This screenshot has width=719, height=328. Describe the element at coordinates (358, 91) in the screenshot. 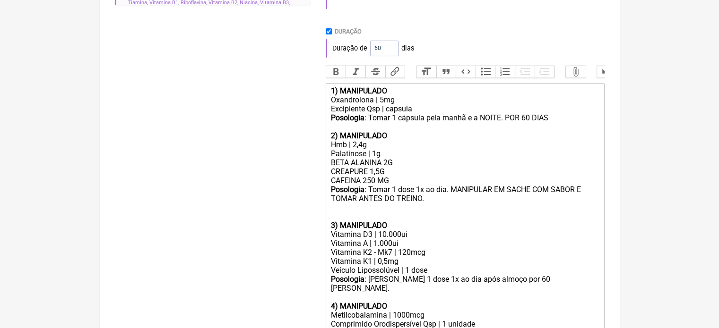

I see `strong: 1) MANIPULADO` at that location.